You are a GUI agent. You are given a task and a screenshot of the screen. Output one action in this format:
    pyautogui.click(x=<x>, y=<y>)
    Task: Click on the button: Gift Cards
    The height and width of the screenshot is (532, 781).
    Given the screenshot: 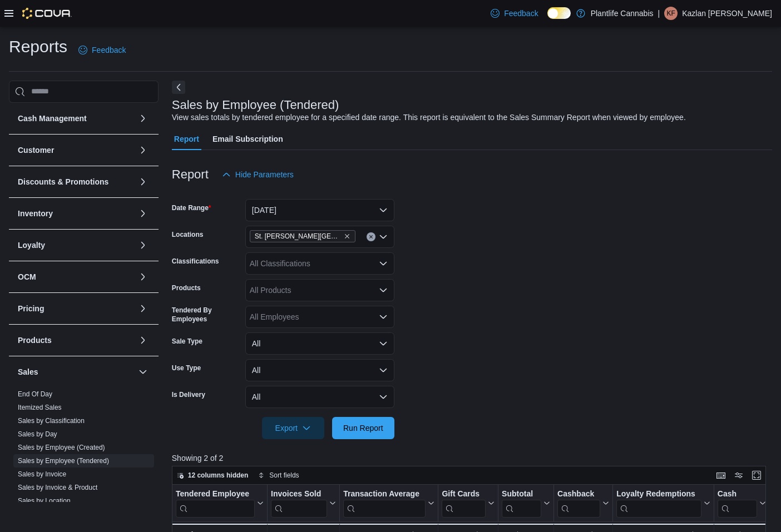 What is the action you would take?
    pyautogui.click(x=468, y=503)
    